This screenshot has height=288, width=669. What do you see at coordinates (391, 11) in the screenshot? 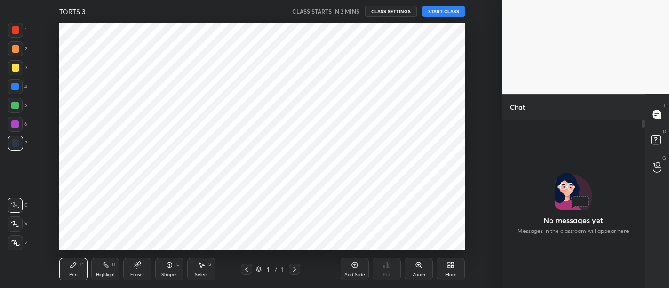
I see `button: CLASS SETTINGS` at bounding box center [391, 11].